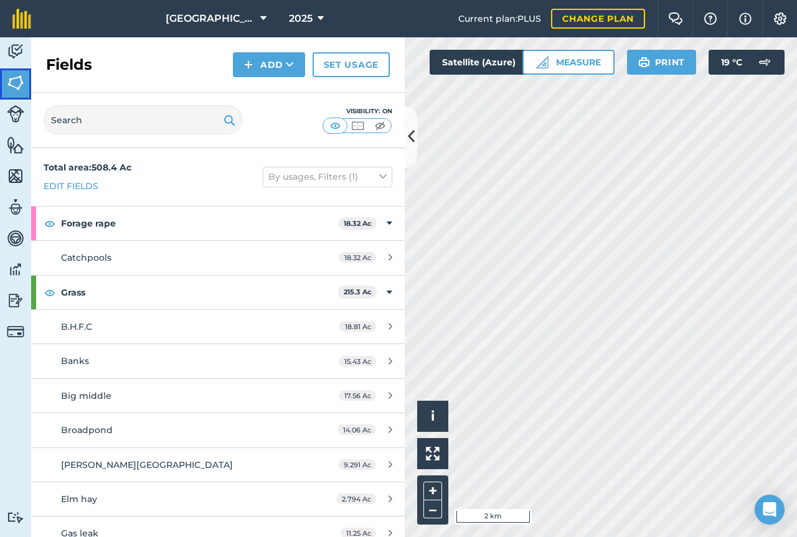 This screenshot has width=797, height=537. What do you see at coordinates (218, 258) in the screenshot?
I see `a: Catchpools18.32 Ac` at bounding box center [218, 258].